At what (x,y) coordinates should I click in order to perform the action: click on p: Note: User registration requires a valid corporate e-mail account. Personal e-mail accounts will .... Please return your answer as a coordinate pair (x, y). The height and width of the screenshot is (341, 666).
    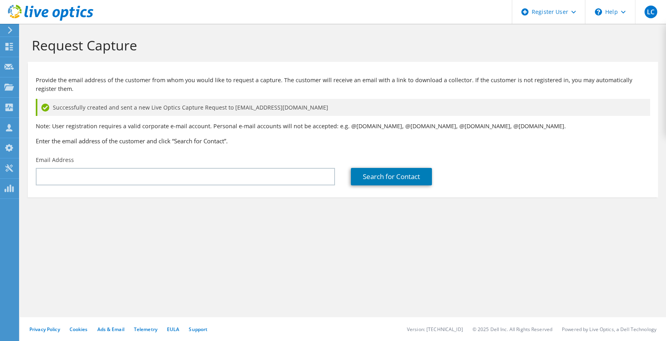
    Looking at the image, I should click on (343, 126).